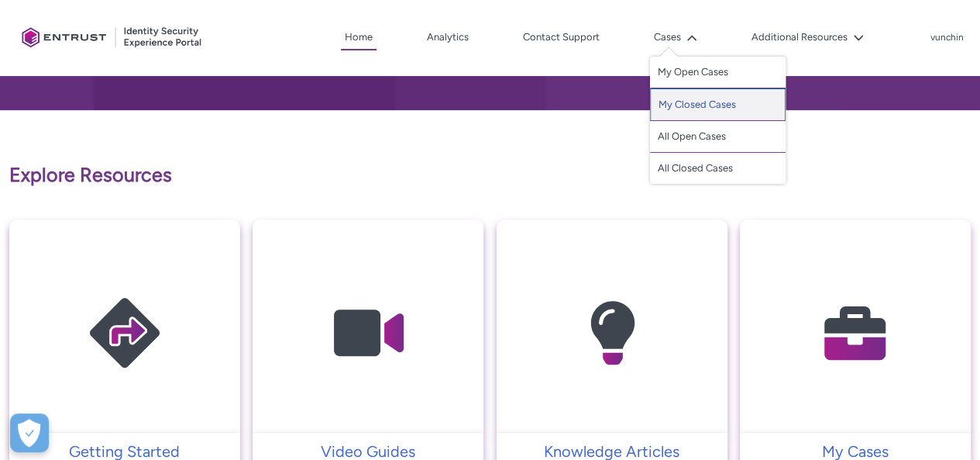  I want to click on button: User Profile vunchin, so click(947, 36).